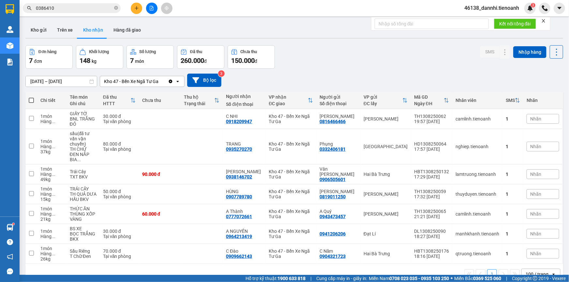  Describe the element at coordinates (432, 24) in the screenshot. I see `input: Nhập số tổng đài` at that location.